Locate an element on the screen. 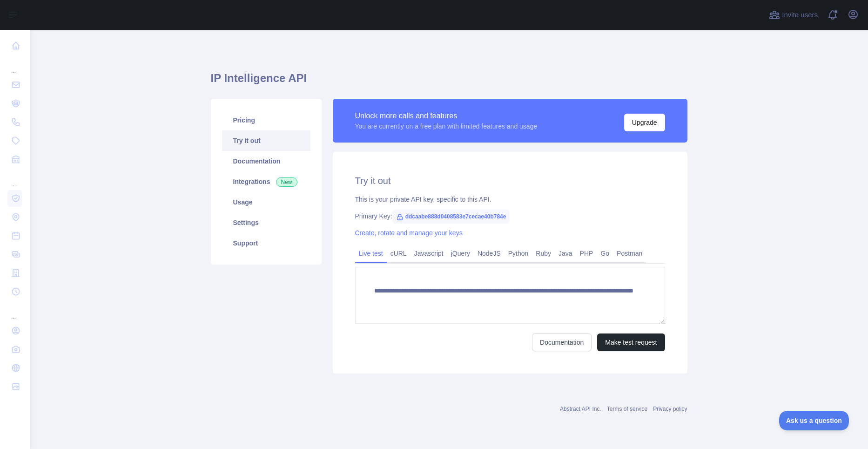 The width and height of the screenshot is (868, 449). a: NodeJS is located at coordinates (489, 253).